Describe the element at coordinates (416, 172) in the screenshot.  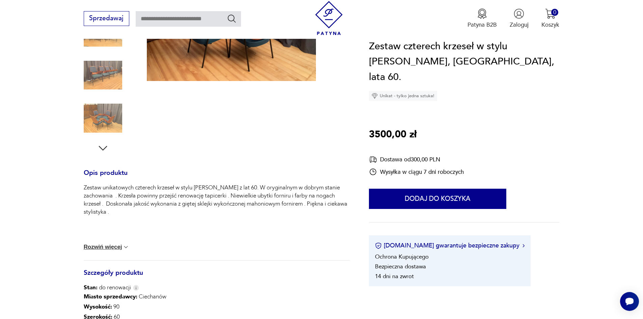
I see `div: Wysyłka w ciągu 7 dni roboczych` at that location.